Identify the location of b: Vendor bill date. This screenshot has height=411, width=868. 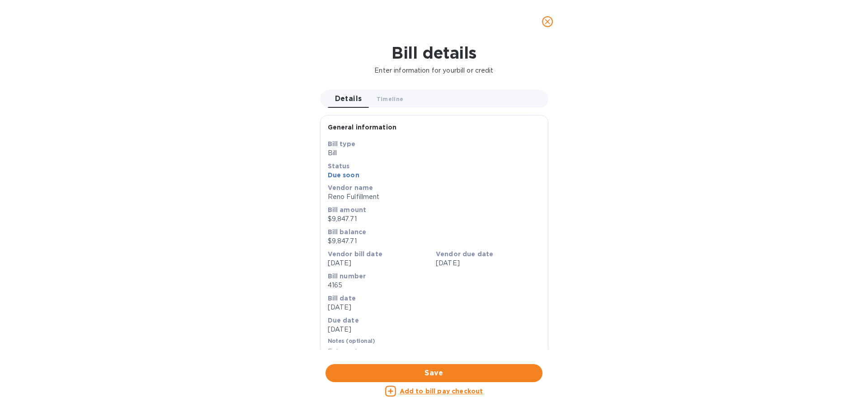
(354, 255).